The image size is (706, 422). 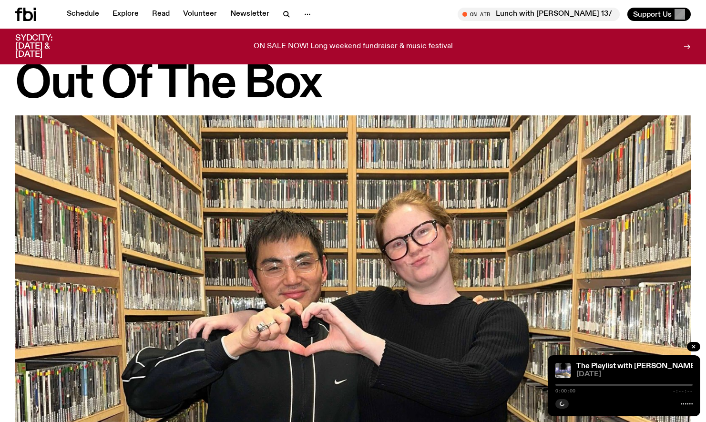 What do you see at coordinates (652, 14) in the screenshot?
I see `span: Support Us` at bounding box center [652, 14].